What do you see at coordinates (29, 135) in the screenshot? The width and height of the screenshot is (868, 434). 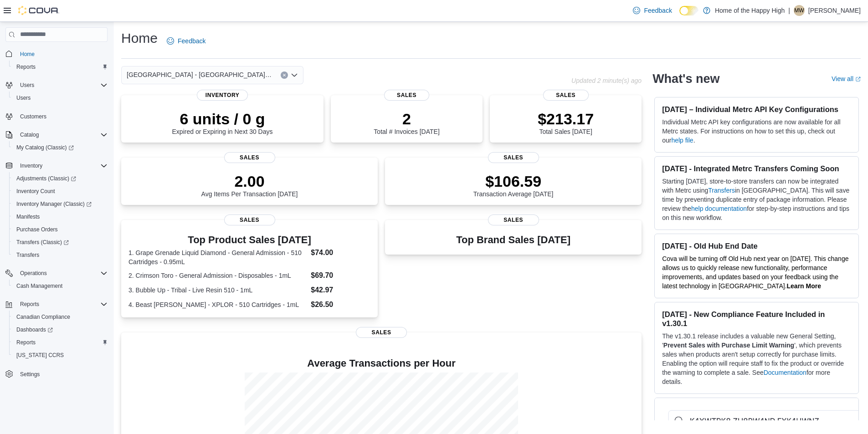 I see `span: Catalog` at bounding box center [29, 135].